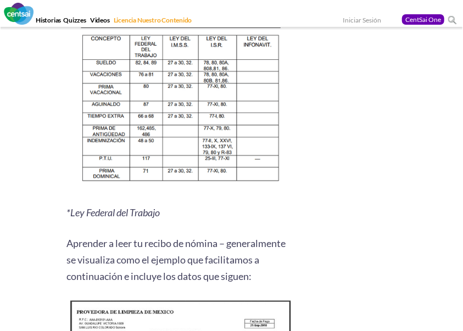 This screenshot has height=331, width=463. Describe the element at coordinates (100, 21) in the screenshot. I see `a: Videos` at that location.